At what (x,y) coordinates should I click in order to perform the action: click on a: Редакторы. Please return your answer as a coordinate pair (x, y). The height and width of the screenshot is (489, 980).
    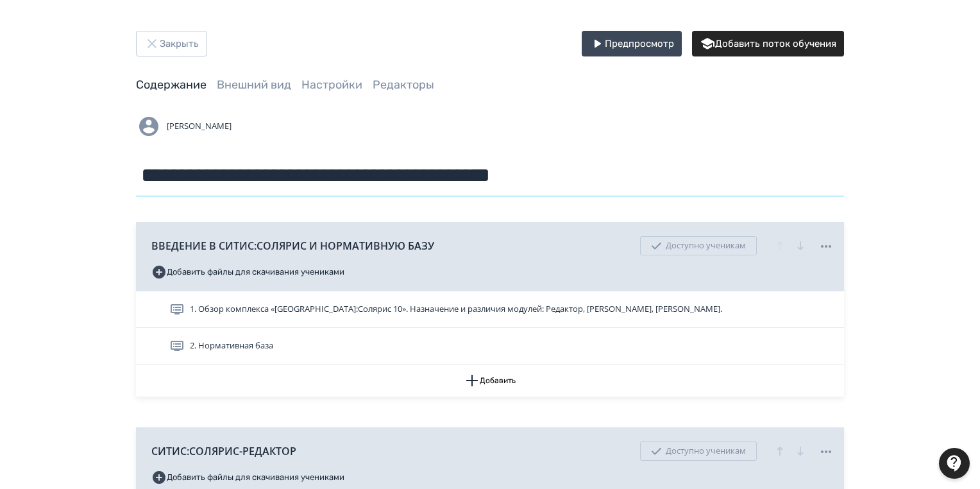
    Looking at the image, I should click on (403, 85).